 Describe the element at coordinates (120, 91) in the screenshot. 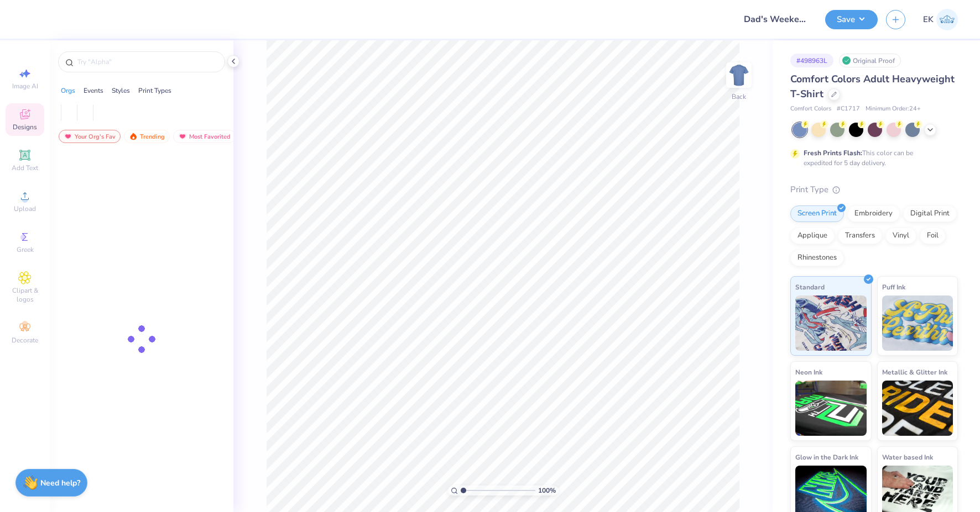

I see `div: Styles` at that location.